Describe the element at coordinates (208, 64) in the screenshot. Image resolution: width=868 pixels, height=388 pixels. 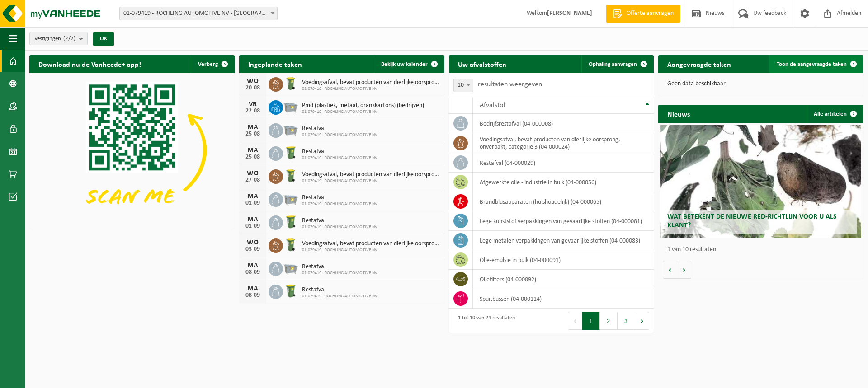
I see `span: Verberg` at that location.